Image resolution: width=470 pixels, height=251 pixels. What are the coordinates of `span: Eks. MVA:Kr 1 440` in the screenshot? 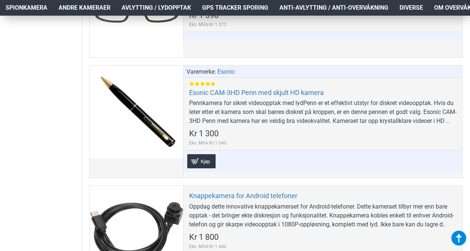 It's located at (208, 247).